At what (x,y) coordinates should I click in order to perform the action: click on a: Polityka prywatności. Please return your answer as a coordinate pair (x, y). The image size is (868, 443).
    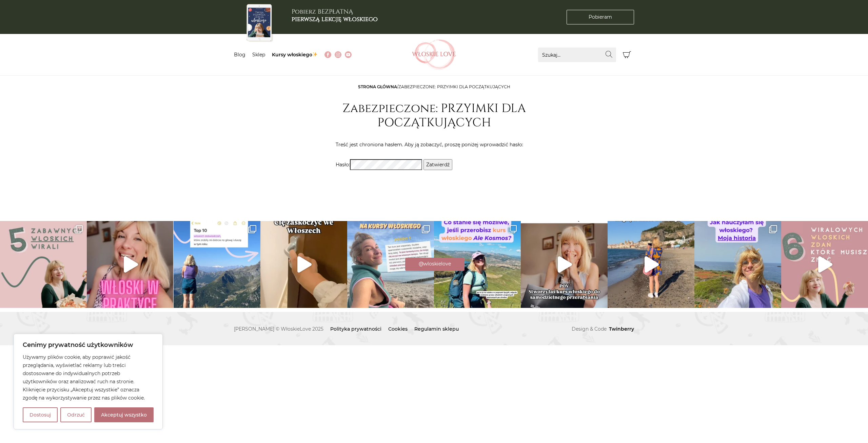
    Looking at the image, I should click on (356, 329).